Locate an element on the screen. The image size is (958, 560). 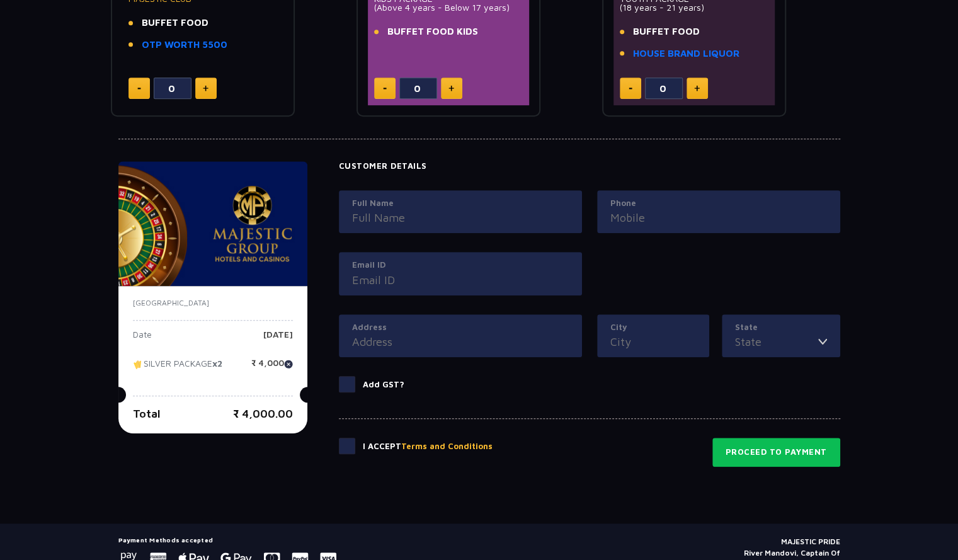
p: (18 years - 21 years) is located at coordinates (694, 7).